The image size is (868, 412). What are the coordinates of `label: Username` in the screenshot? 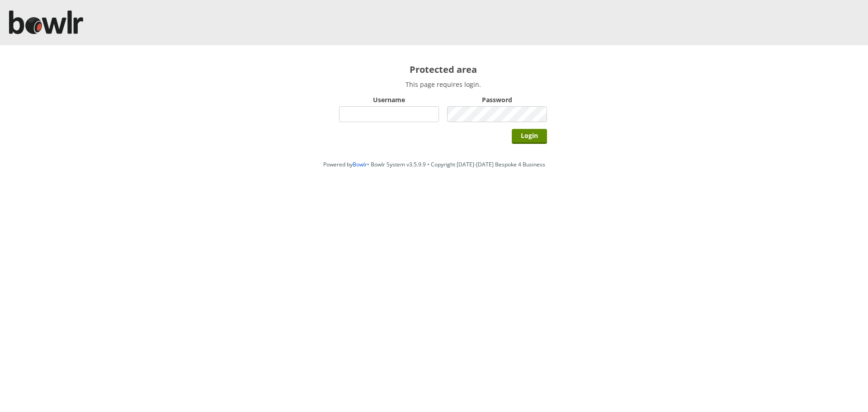 It's located at (388, 100).